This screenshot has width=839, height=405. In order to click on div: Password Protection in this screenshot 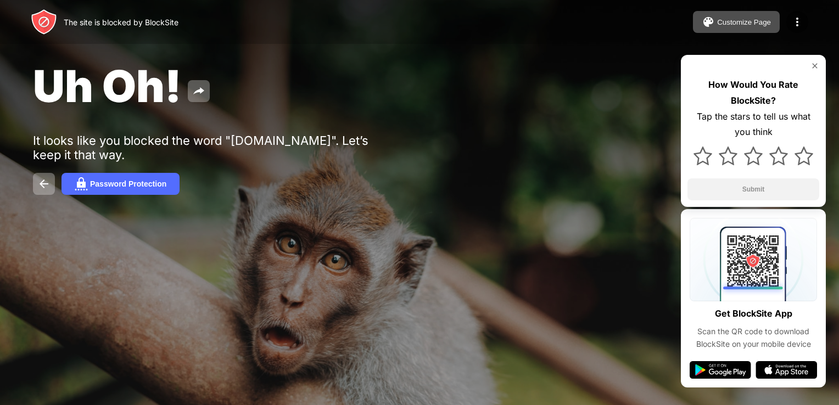, I will do `click(128, 184)`.